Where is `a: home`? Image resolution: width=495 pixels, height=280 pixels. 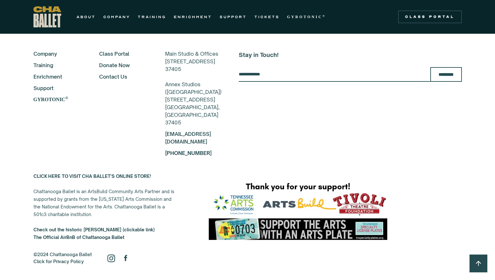
a: home is located at coordinates (47, 17).